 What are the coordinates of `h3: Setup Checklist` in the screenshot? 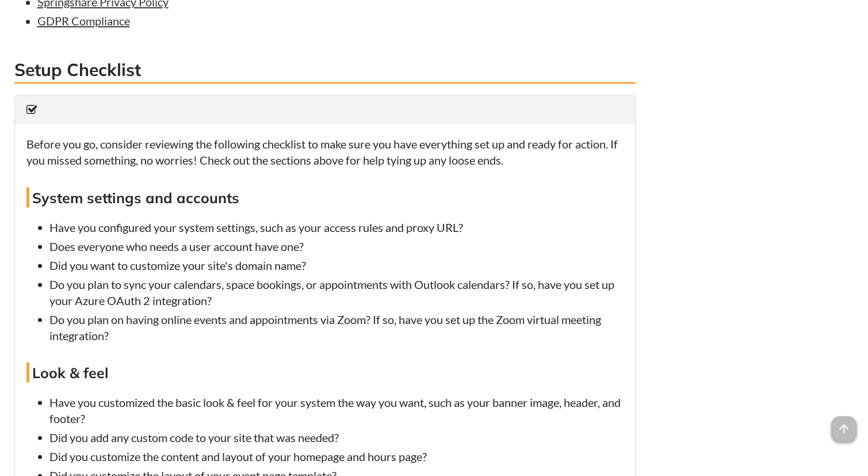 It's located at (325, 71).